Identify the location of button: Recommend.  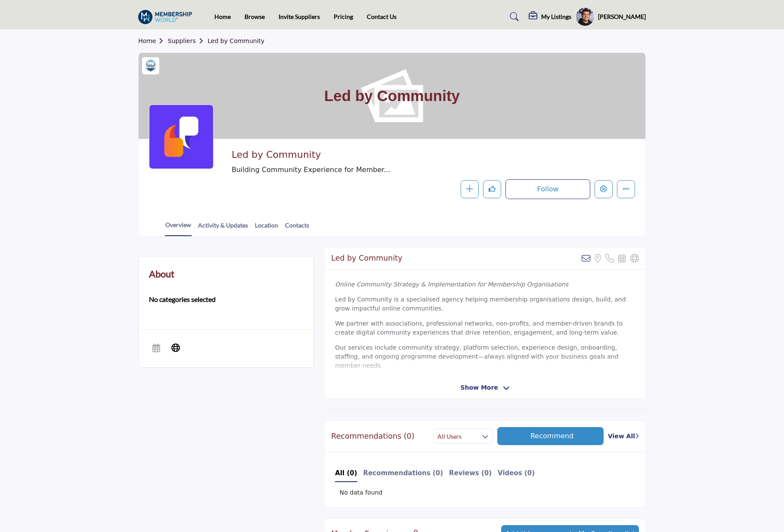
(550, 436).